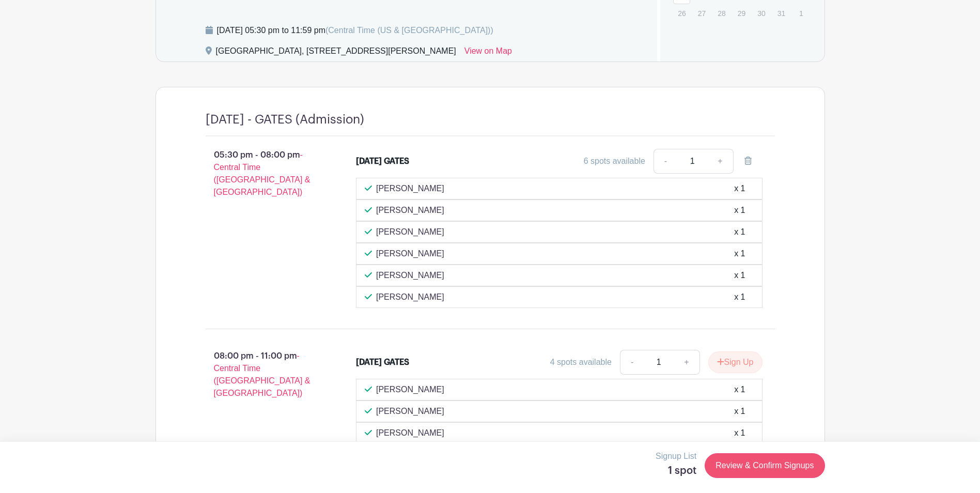 The height and width of the screenshot is (493, 980). Describe the element at coordinates (701, 13) in the screenshot. I see `p: 27` at that location.